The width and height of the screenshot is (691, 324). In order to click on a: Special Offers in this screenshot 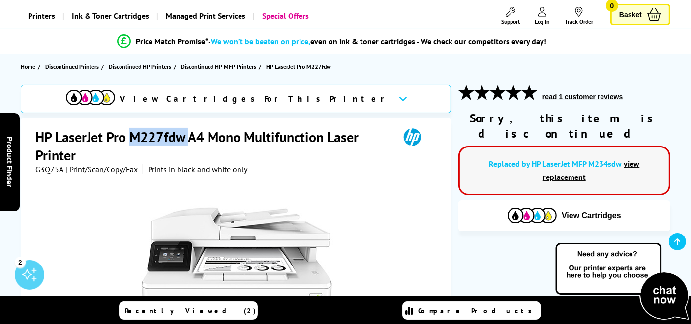, I will do `click(284, 16)`.